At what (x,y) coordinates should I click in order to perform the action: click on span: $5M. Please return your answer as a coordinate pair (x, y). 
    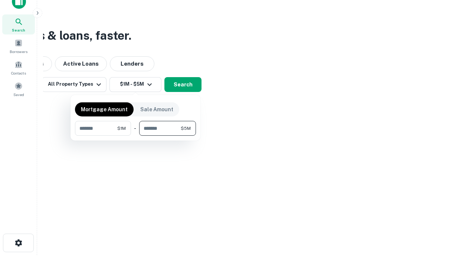
    Looking at the image, I should click on (186, 128).